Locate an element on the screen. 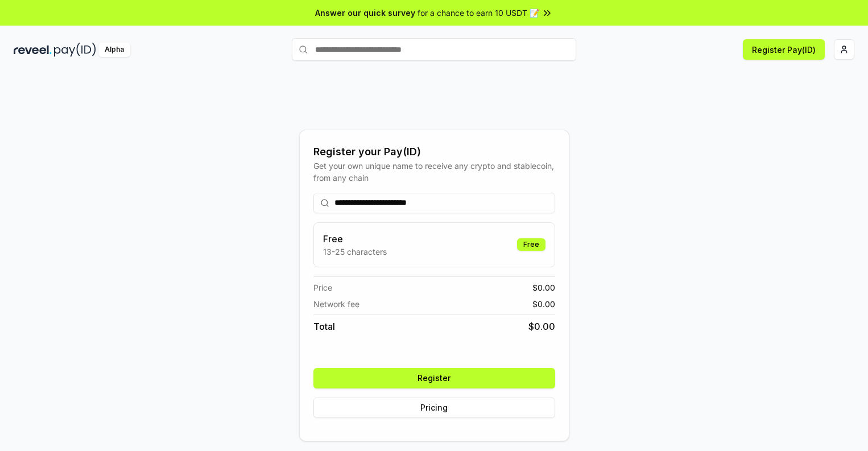 This screenshot has width=868, height=451. div: Get your own unique name to receive any crypto and stablecoin, from any chain is located at coordinates (434, 172).